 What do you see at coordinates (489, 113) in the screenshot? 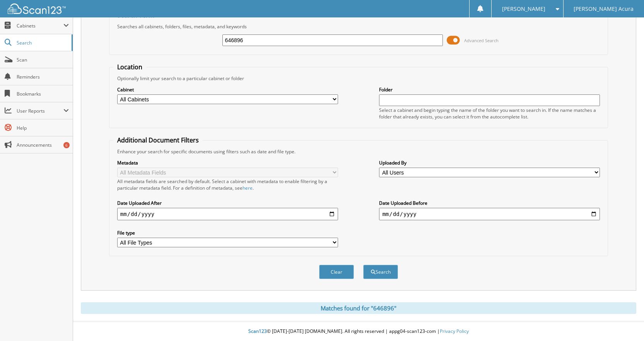
I see `div: Select a cabinet and begin typing the name of the folder you want to search in. If the name match...` at bounding box center [489, 113].